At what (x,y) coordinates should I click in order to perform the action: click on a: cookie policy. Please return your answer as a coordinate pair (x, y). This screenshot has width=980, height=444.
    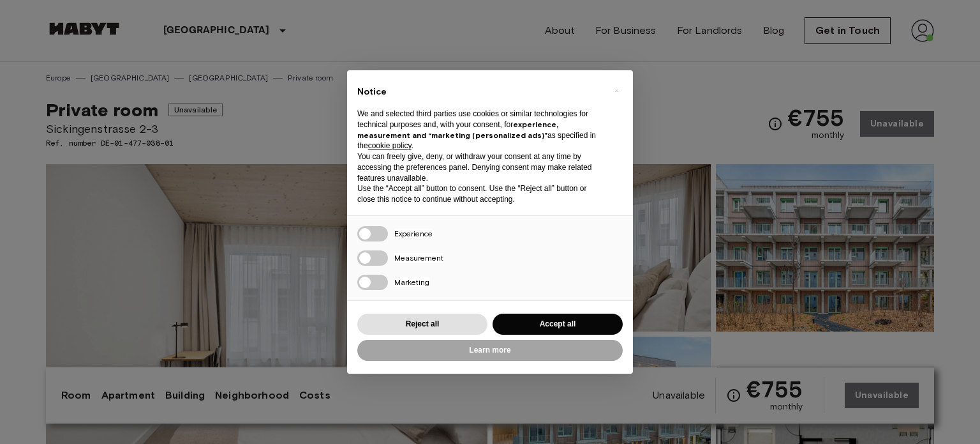
    Looking at the image, I should click on (390, 145).